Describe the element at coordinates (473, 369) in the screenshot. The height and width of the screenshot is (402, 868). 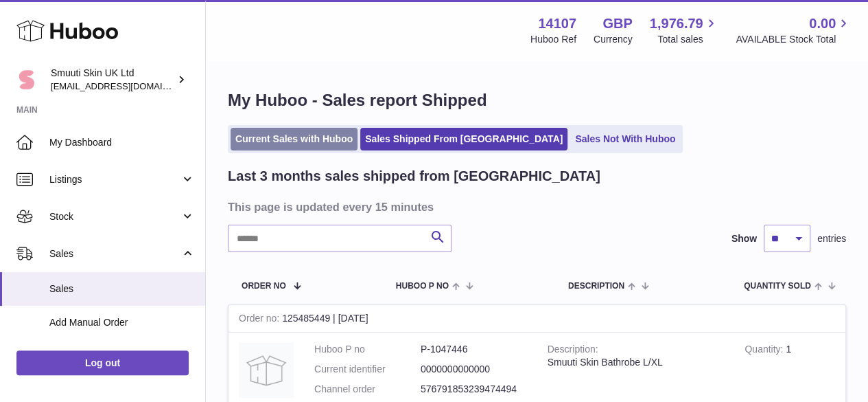
I see `dd: 0000000000000` at that location.